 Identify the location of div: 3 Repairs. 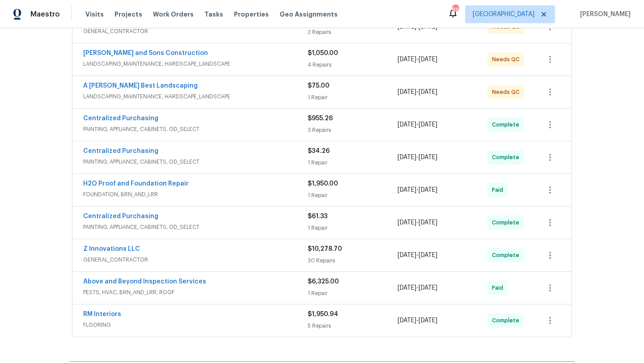
(352, 130).